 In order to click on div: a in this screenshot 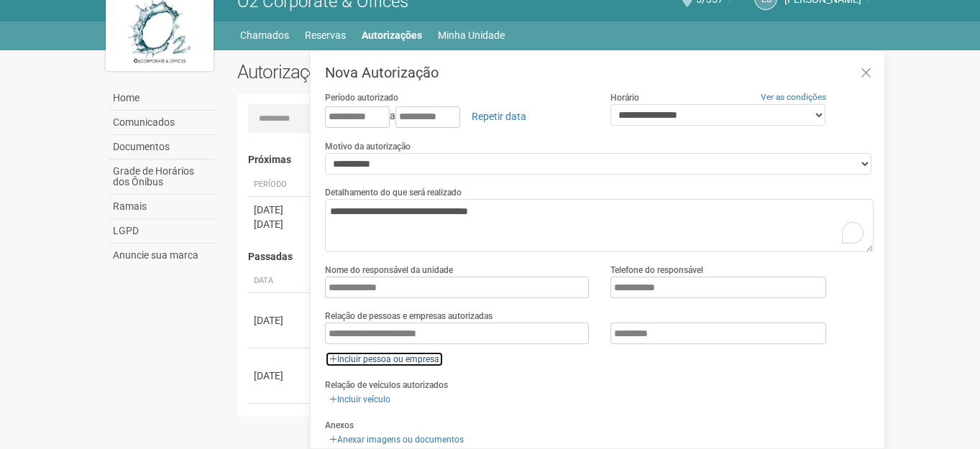, I will do `click(456, 116)`.